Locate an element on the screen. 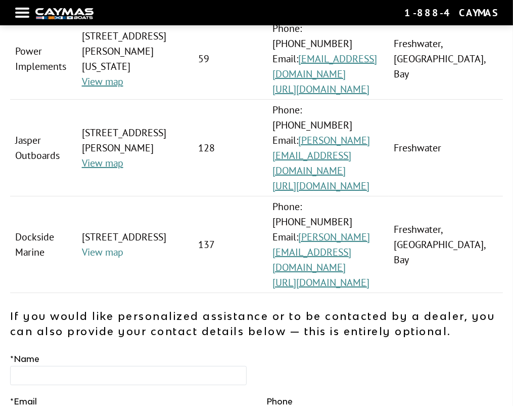  td: 137 is located at coordinates (230, 244).